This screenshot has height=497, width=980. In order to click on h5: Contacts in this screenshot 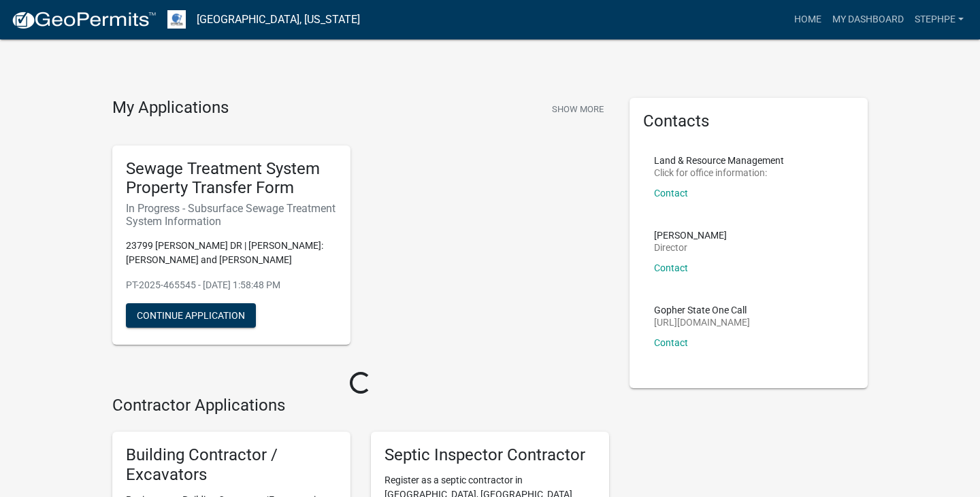, I will do `click(749, 121)`.